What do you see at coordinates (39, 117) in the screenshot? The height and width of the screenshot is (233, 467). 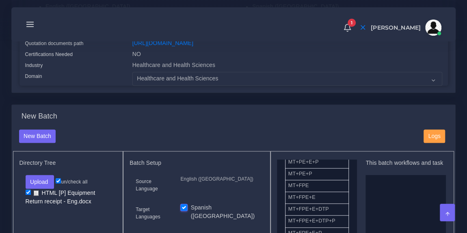 I see `h4: New Batch` at bounding box center [39, 117].